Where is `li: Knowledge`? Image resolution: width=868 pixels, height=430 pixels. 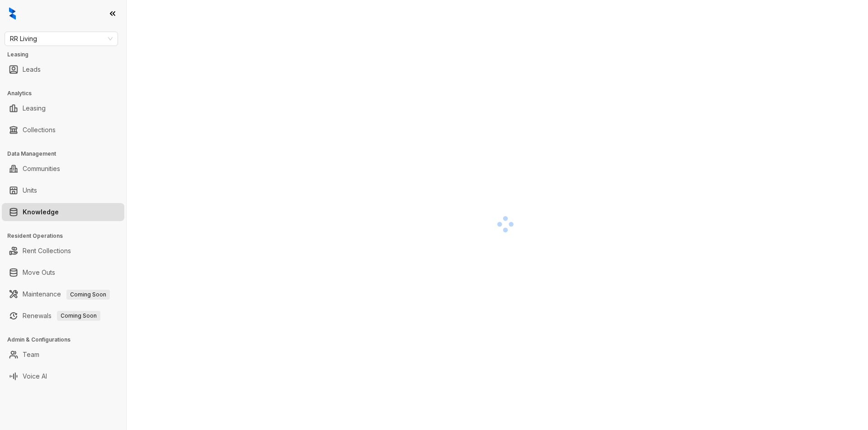
li: Knowledge is located at coordinates (63, 212).